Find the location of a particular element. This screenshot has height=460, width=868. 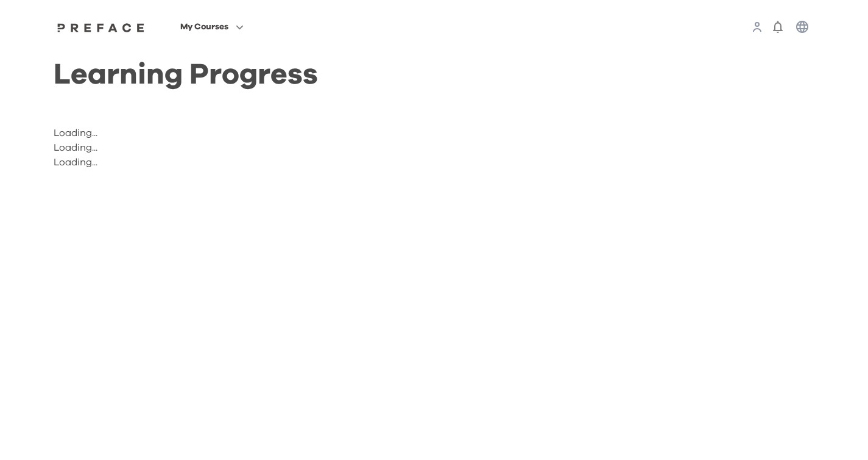

a: Preface Logo is located at coordinates (101, 27).